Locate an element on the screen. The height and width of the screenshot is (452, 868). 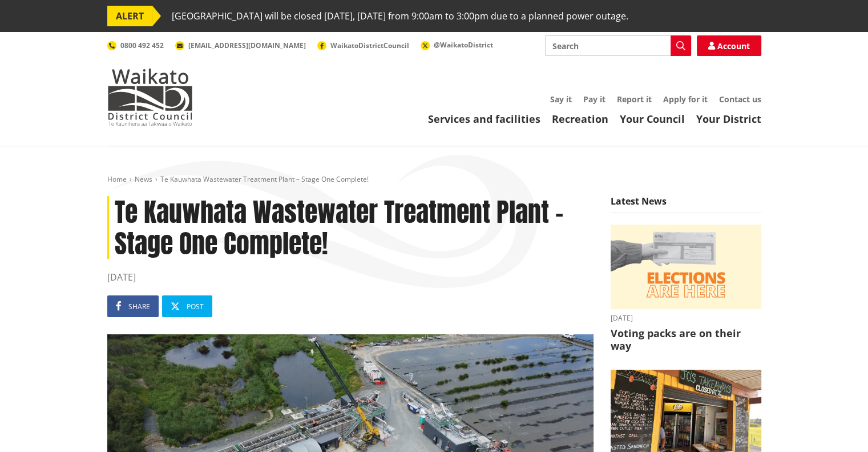
nav: breadcrumb is located at coordinates (434, 180).